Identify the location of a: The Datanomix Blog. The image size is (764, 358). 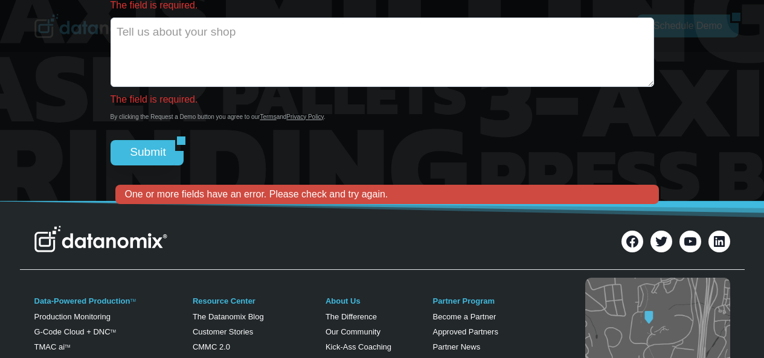
(228, 316).